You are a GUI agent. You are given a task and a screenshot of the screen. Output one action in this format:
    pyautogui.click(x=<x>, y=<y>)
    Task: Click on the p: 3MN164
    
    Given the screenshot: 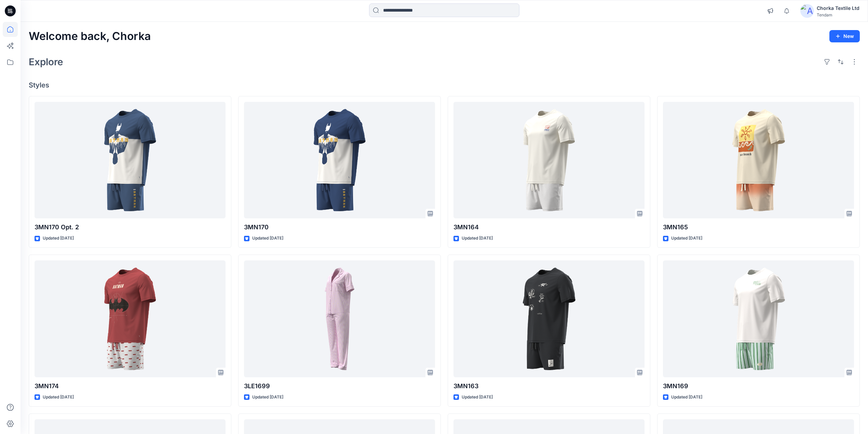 What is the action you would take?
    pyautogui.click(x=549, y=227)
    